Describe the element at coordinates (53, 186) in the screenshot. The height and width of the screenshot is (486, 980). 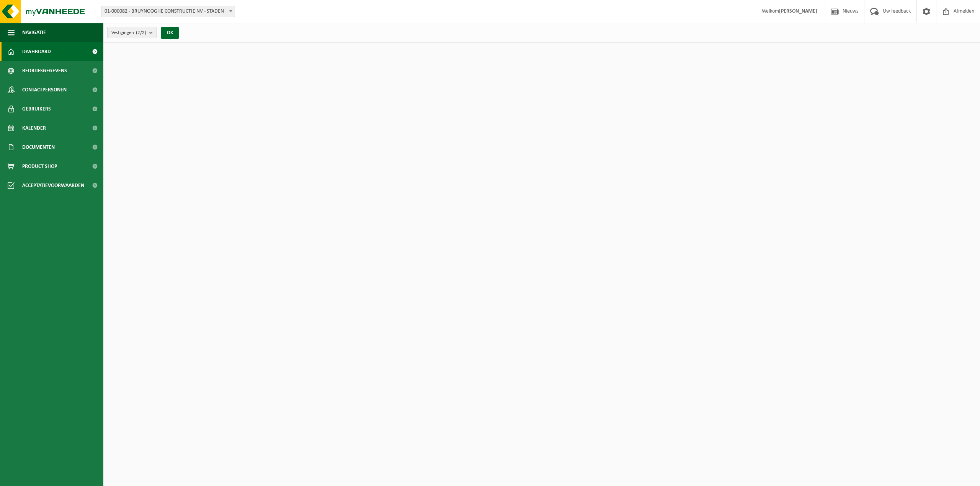
I see `span: Acceptatievoorwaarden` at that location.